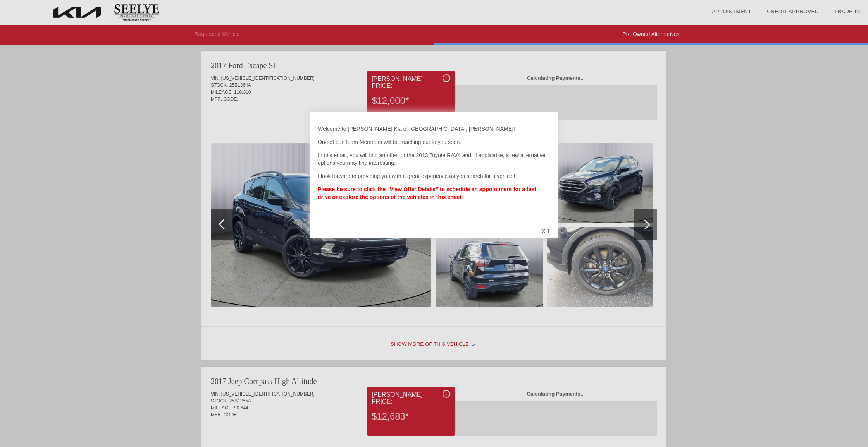 This screenshot has width=868, height=447. Describe the element at coordinates (732, 11) in the screenshot. I see `a: Appointment` at that location.